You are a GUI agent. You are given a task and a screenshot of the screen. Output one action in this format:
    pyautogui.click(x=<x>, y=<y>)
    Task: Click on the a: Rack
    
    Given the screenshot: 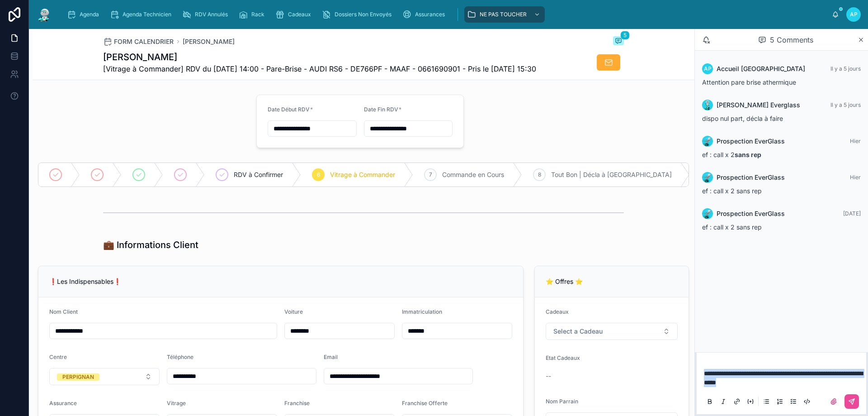 What is the action you would take?
    pyautogui.click(x=253, y=15)
    